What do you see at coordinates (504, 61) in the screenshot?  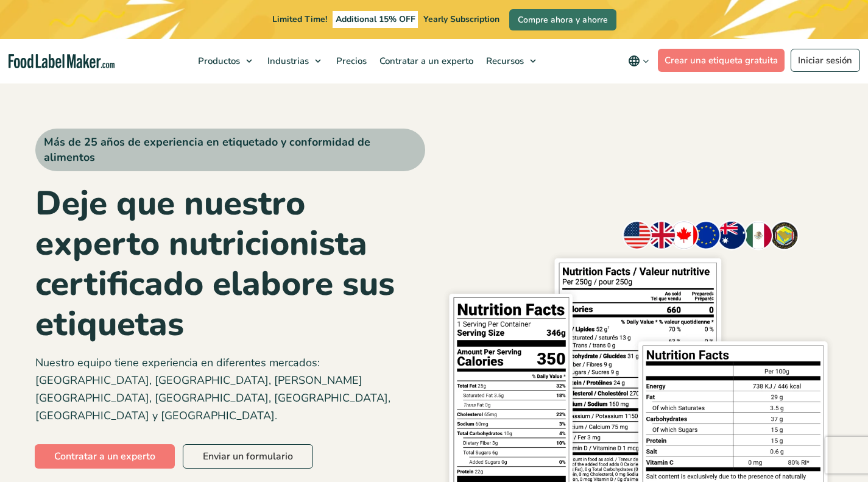 I see `span: Recursos` at bounding box center [504, 61].